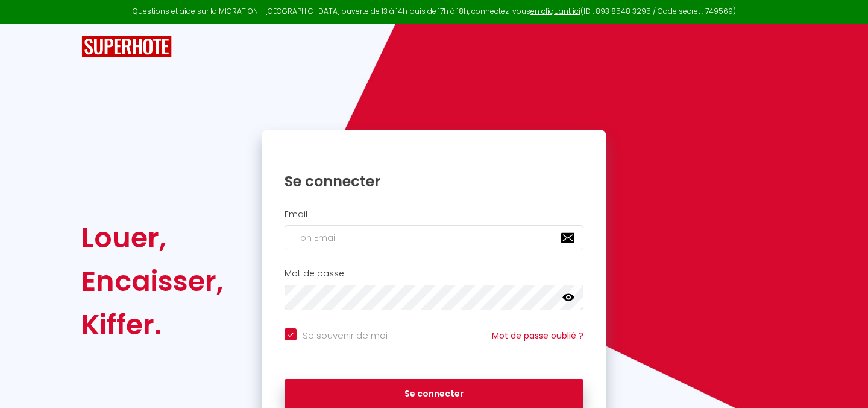  I want to click on h1: Se connecter, so click(434, 181).